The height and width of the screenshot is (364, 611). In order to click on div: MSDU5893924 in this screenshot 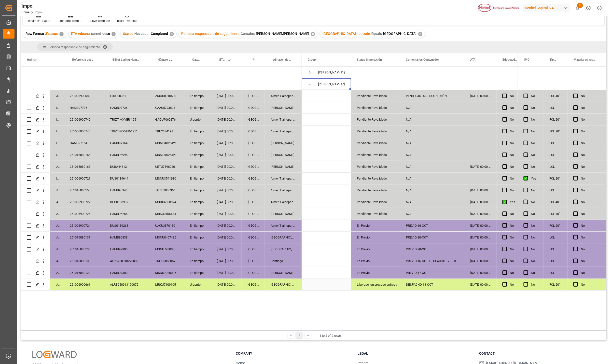, I will do `click(166, 202)`.